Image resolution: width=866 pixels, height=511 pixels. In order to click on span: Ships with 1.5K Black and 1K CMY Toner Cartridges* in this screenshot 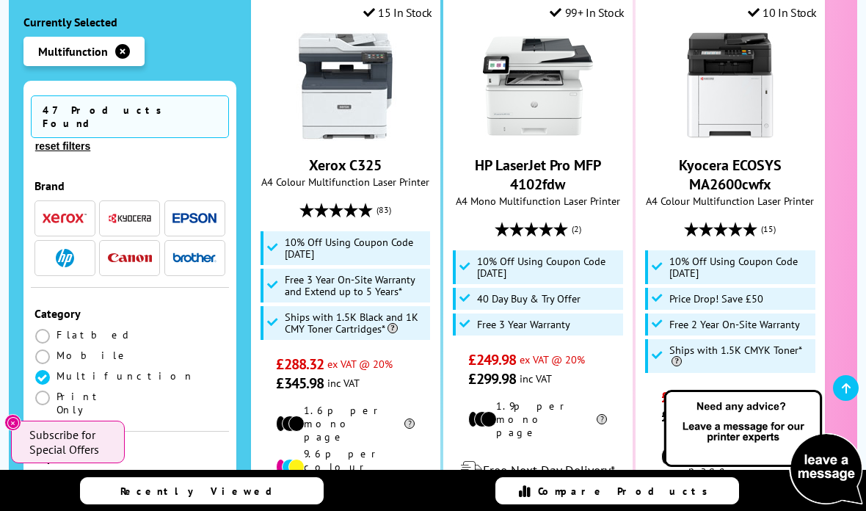, I will do `click(355, 323)`.